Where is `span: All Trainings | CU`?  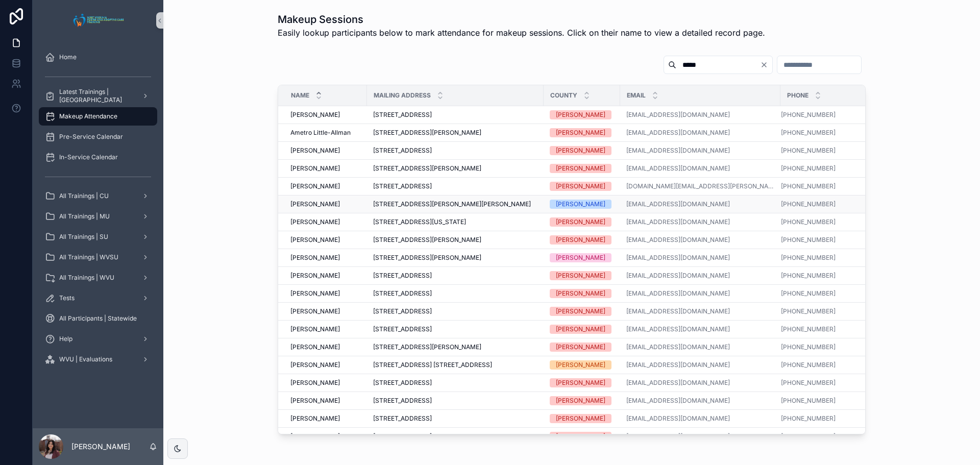
span: All Trainings | CU is located at coordinates (84, 196).